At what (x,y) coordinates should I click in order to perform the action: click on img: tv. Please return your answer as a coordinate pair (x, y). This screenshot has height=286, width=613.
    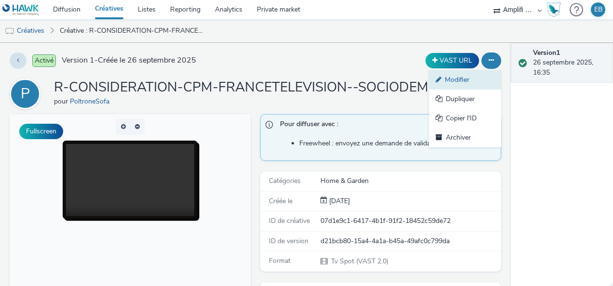
    Looking at the image, I should click on (10, 31).